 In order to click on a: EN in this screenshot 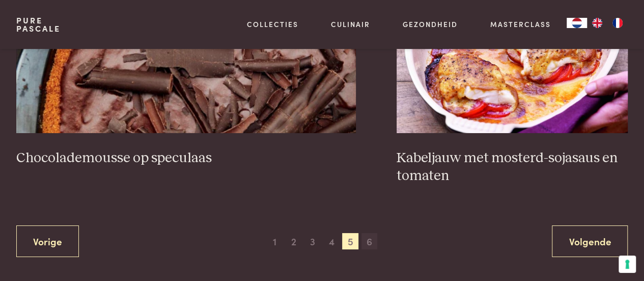, I will do `click(597, 23)`.